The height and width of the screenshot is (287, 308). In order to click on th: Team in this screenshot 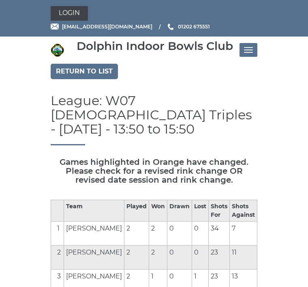, I will do `click(94, 210)`.